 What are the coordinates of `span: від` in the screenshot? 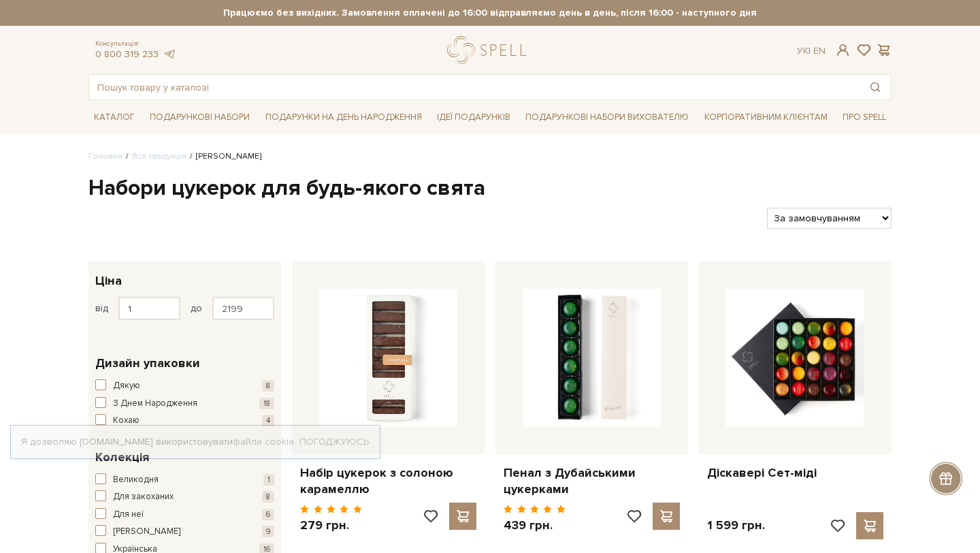 It's located at (102, 308).